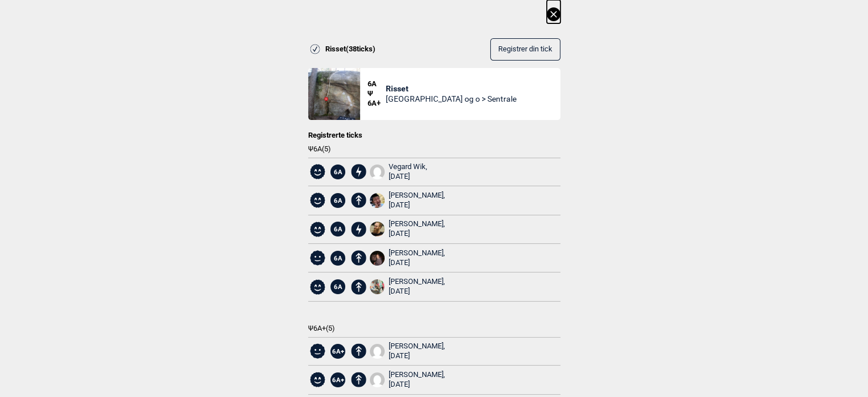 This screenshot has width=868, height=397. What do you see at coordinates (378, 287) in the screenshot?
I see `img: Messenger creation 32350 EE7 7104 4365 9 CE3 6 F2 E3 D488257` at bounding box center [378, 287].